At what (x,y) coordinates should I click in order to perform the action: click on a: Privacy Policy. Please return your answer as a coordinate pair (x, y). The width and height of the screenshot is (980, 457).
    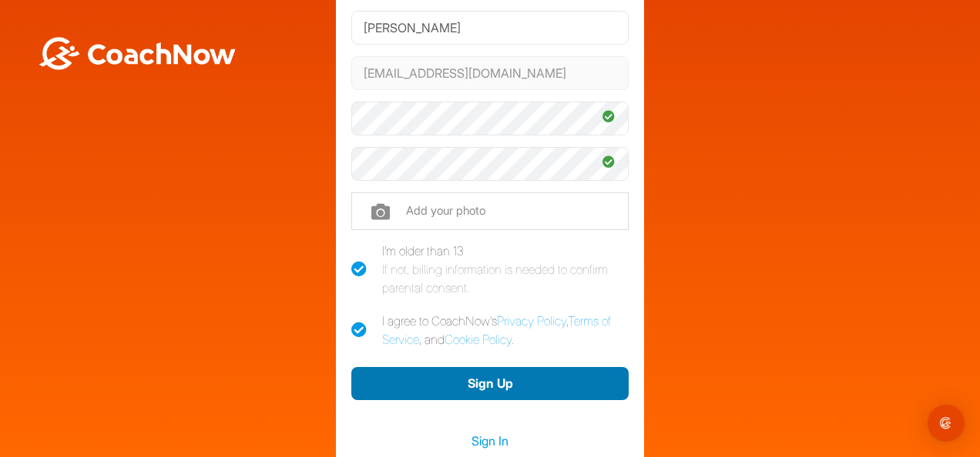
    Looking at the image, I should click on (531, 321).